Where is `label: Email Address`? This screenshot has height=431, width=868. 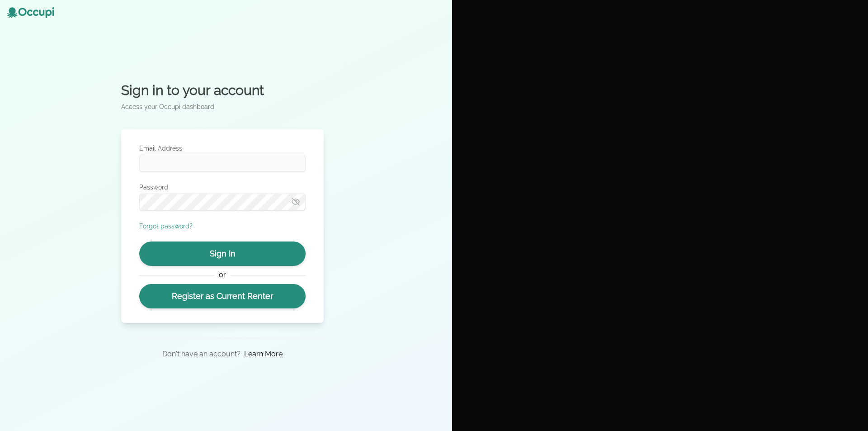
label: Email Address is located at coordinates (223, 148).